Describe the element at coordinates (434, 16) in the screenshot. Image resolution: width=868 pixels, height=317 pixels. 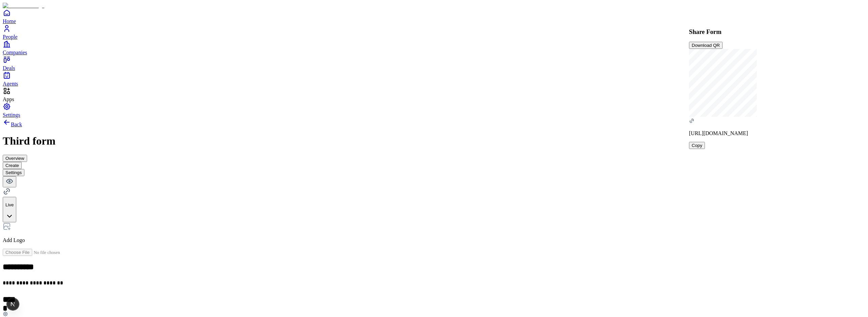
I see `a: Home` at that location.